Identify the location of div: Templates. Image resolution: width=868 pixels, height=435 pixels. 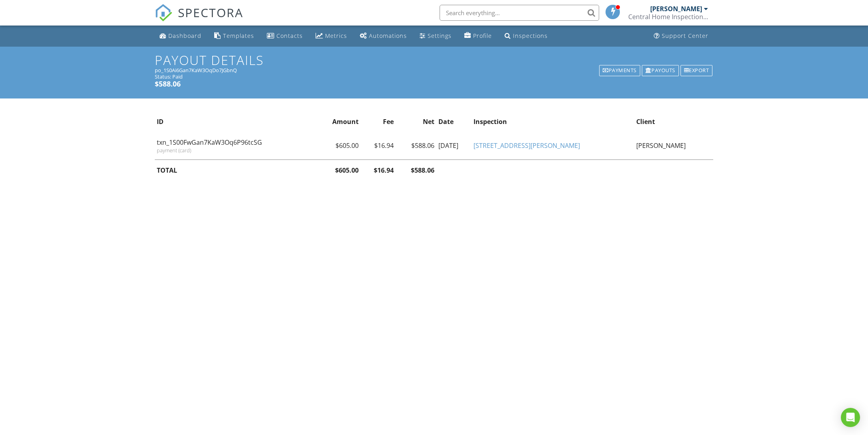
(238, 35).